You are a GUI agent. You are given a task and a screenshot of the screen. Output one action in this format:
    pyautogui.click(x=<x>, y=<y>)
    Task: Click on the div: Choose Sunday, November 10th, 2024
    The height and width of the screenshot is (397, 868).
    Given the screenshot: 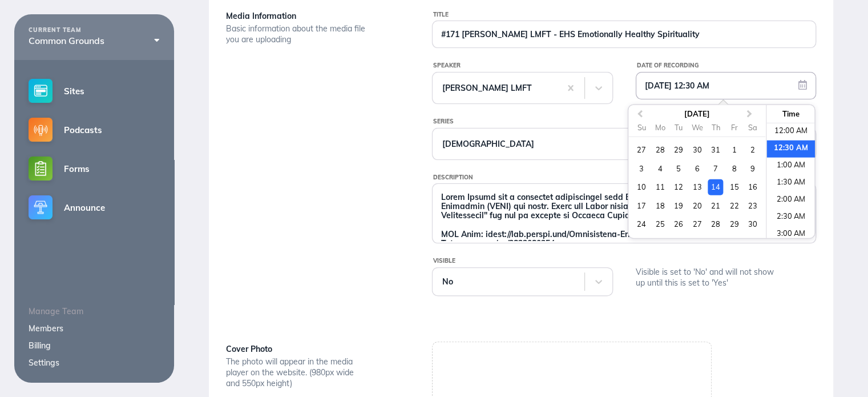 What is the action you would take?
    pyautogui.click(x=641, y=187)
    